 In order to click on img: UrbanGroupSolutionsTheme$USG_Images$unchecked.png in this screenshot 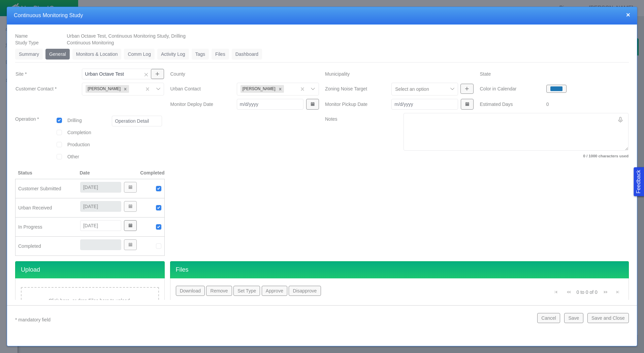, I will do `click(159, 246)`.